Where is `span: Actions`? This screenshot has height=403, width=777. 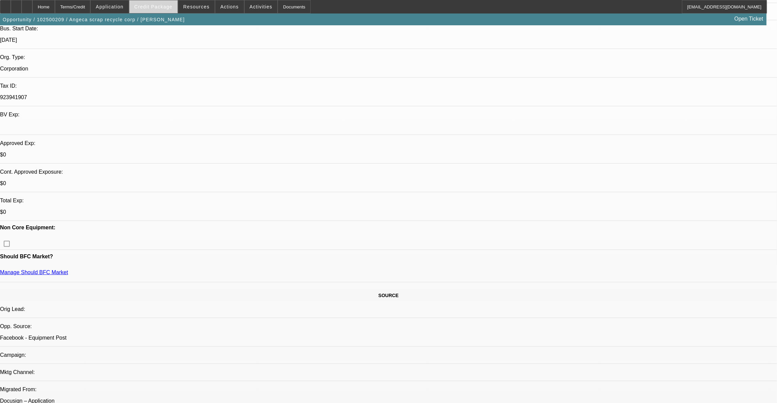
span: Actions is located at coordinates (229, 7).